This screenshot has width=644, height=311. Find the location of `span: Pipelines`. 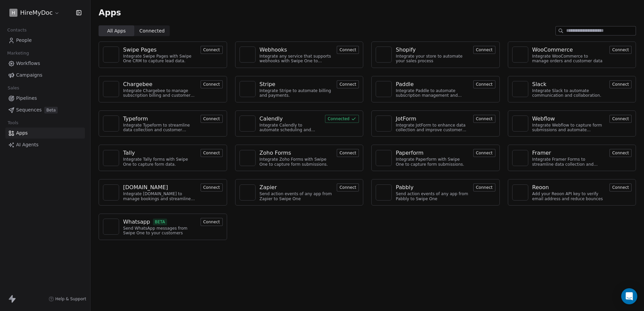

span: Pipelines is located at coordinates (26, 98).